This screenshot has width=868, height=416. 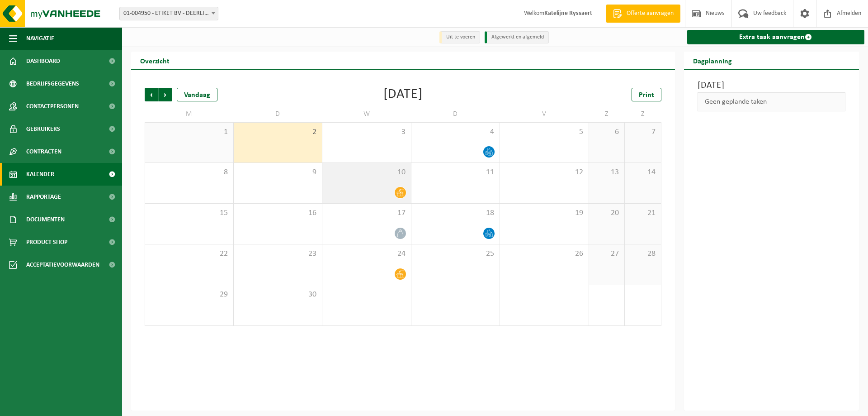 What do you see at coordinates (43, 197) in the screenshot?
I see `span: Rapportage` at bounding box center [43, 197].